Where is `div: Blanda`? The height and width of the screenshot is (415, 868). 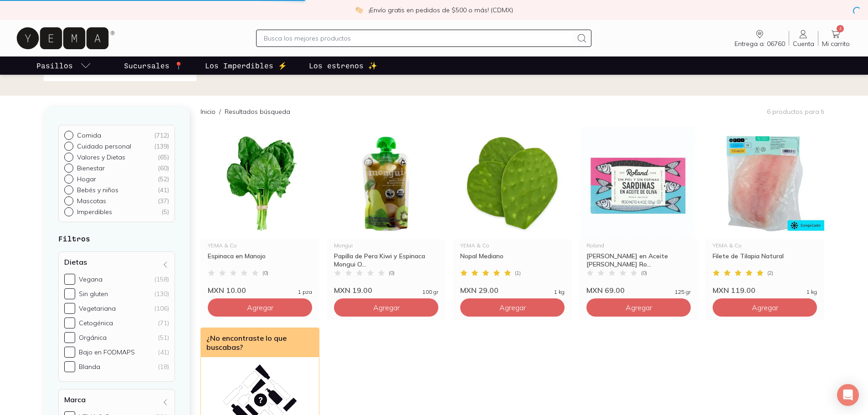 div: Blanda is located at coordinates (89, 367).